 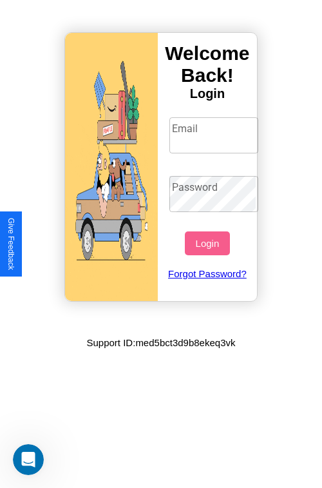 What do you see at coordinates (161, 342) in the screenshot?
I see `p: Support ID: med5bct3d9b8ekeq3vk` at bounding box center [161, 342].